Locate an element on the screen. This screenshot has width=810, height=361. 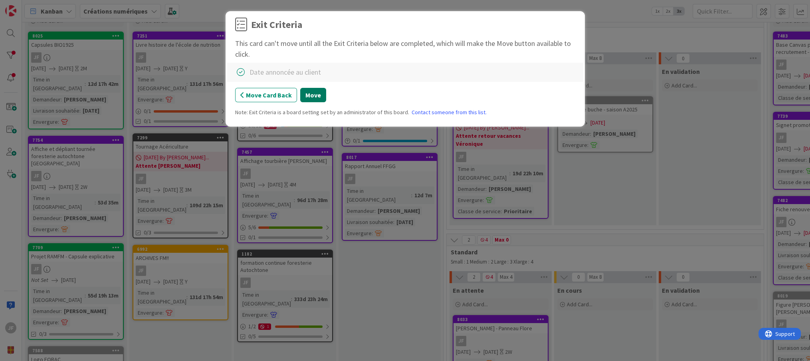
div: Note: Exit Criteria is a board setting set by an administrator of this board. is located at coordinates (405, 112).